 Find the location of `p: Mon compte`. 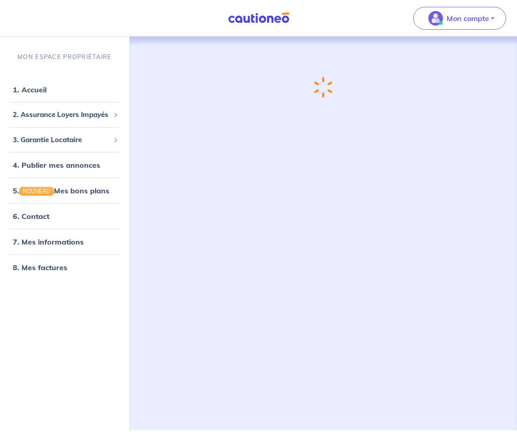

p: Mon compte is located at coordinates (468, 18).